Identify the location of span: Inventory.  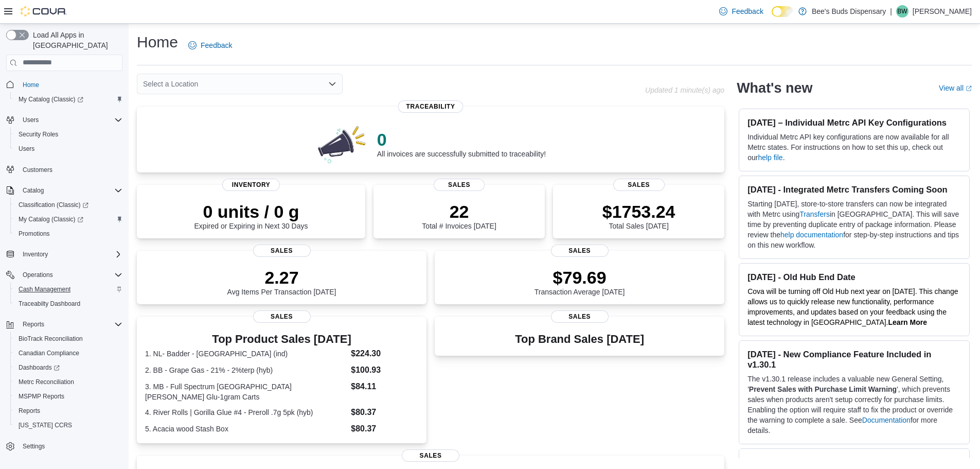
(71, 254).